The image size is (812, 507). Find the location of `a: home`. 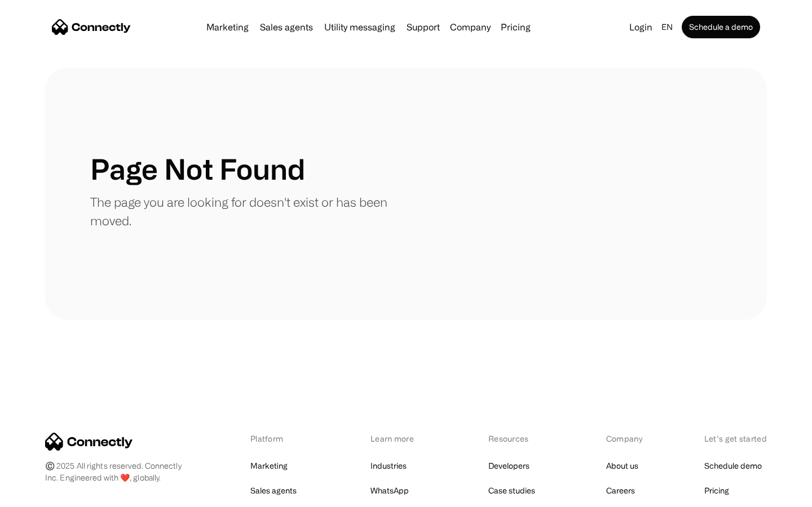

a: home is located at coordinates (91, 27).